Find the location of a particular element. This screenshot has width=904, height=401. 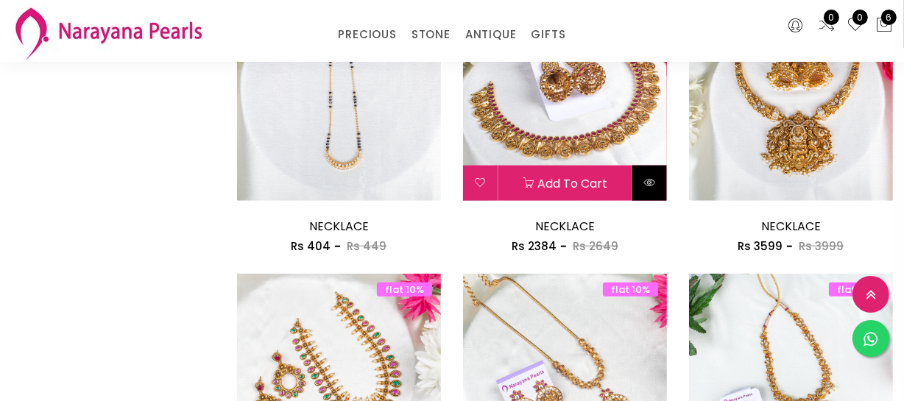

span: Rs 2384 is located at coordinates (533, 246).